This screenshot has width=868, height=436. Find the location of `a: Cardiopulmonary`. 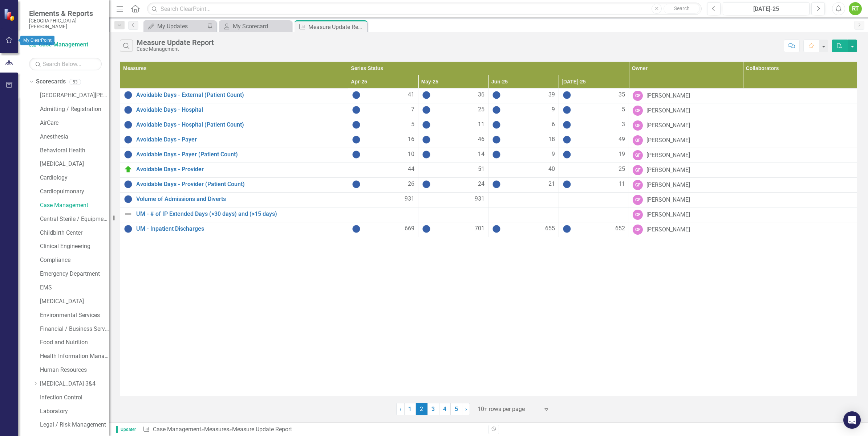

a: Cardiopulmonary is located at coordinates (74, 192).